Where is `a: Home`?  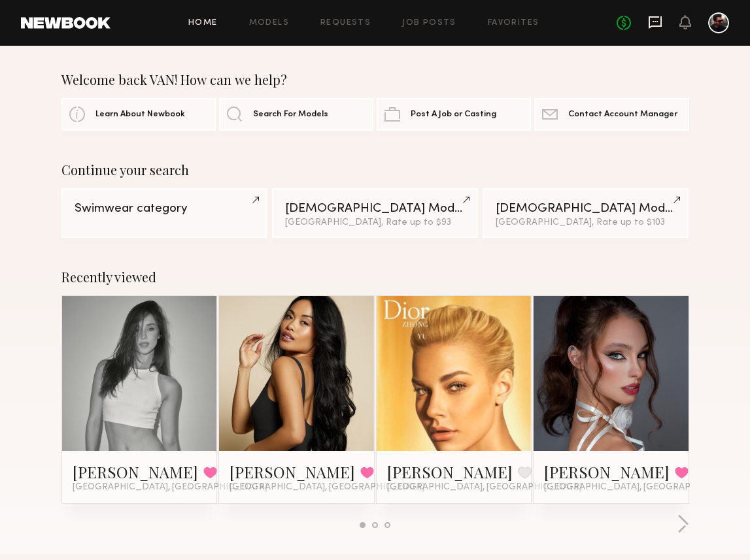 a: Home is located at coordinates (203, 23).